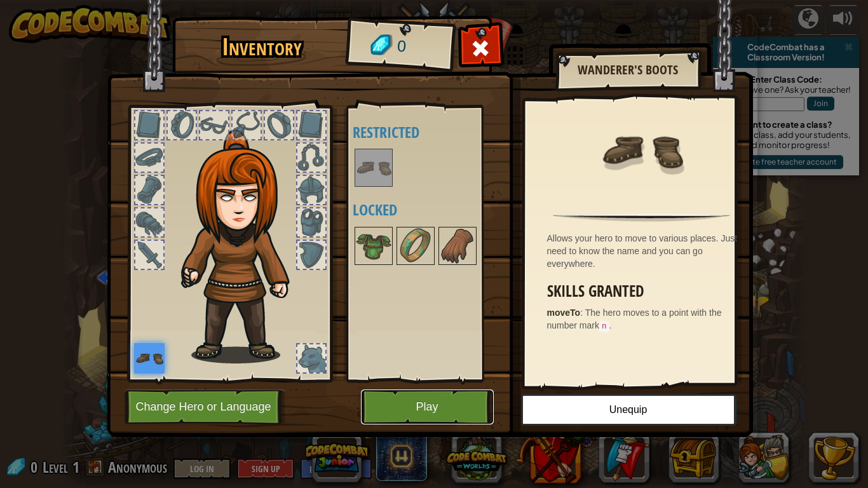 The width and height of the screenshot is (868, 488). What do you see at coordinates (628, 70) in the screenshot?
I see `h2: Wanderer's Boots` at bounding box center [628, 70].